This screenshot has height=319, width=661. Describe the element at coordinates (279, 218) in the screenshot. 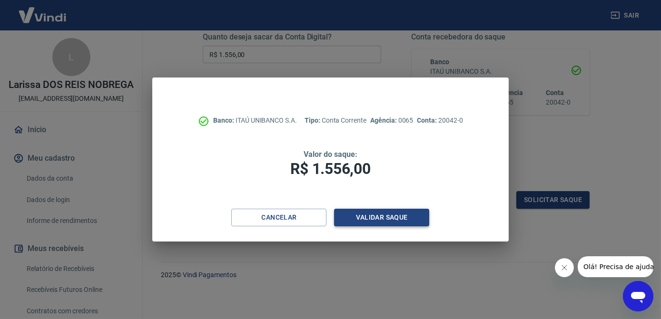

I see `button: Cancelar` at that location.